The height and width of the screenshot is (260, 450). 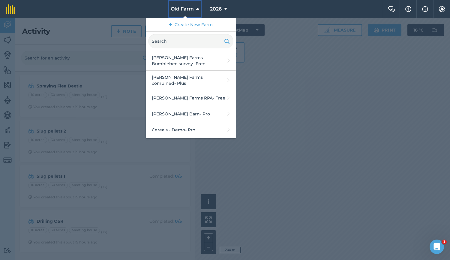 What do you see at coordinates (426, 9) in the screenshot?
I see `img: svg+xml;base64,PHN2ZyB4bWxucz0iaHR0cDovL3d3dy53My5vcmcvMjAwMC9zdmciIHdpZHRoPSIxNyIgaGVpZ2h0PSIxNy...` at bounding box center [426, 9].